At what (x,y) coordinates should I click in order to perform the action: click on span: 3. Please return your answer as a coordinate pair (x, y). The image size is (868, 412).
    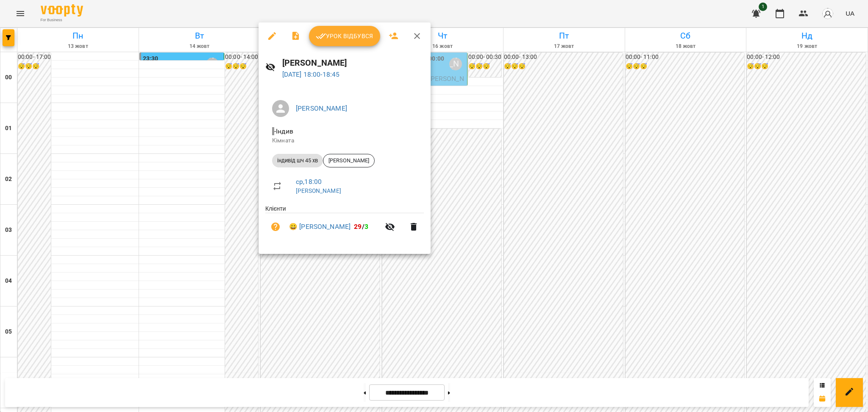
    Looking at the image, I should click on (366, 226).